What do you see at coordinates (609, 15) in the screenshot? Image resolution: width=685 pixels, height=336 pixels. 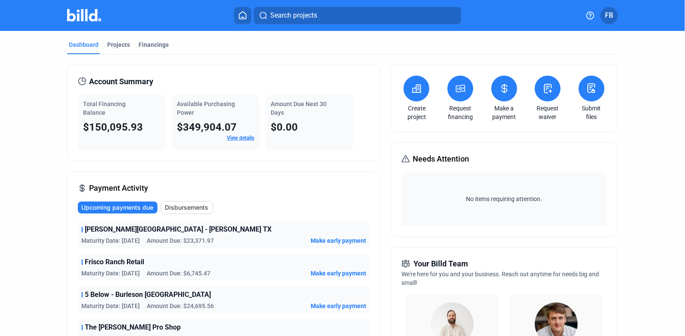 I see `button: FB` at bounding box center [609, 15].